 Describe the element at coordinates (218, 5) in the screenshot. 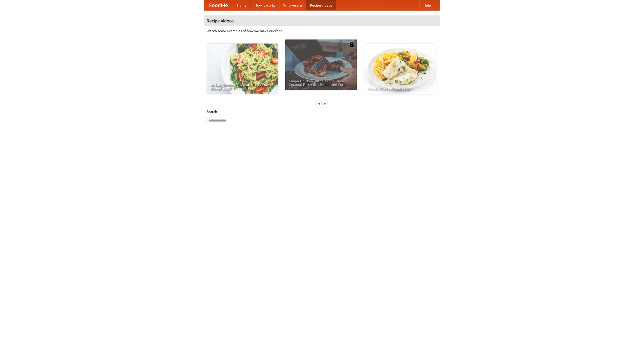

I see `a: FoodMe` at that location.